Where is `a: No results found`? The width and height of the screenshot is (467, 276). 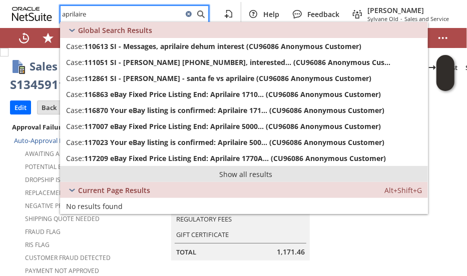
a: No results found is located at coordinates (244, 206).